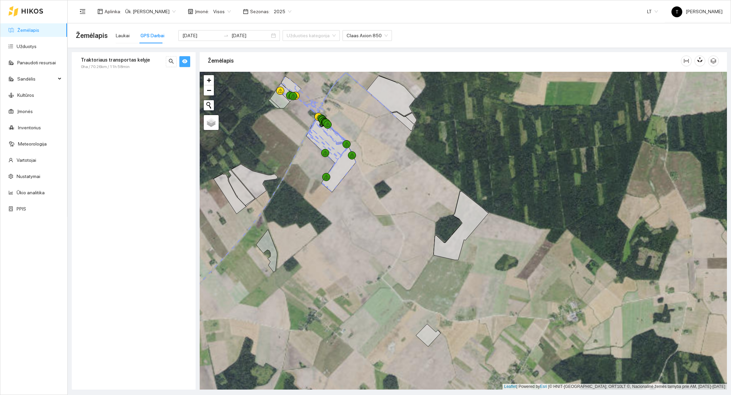 The image size is (731, 395). I want to click on span: column-width, so click(686, 61).